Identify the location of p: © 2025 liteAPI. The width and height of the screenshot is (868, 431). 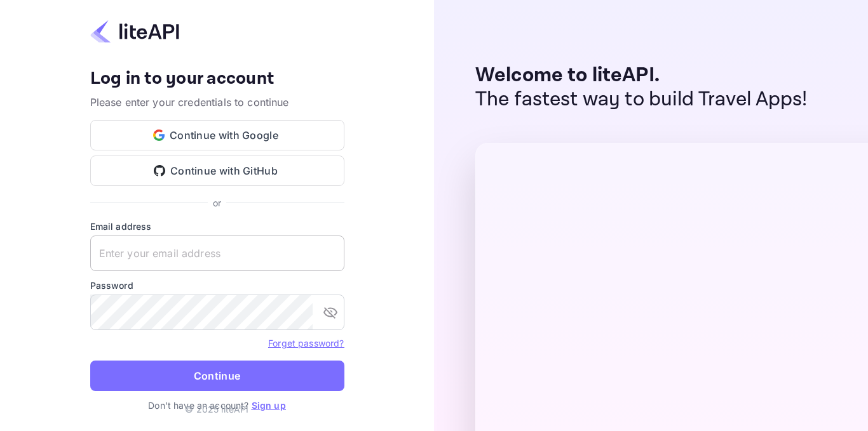
(217, 409).